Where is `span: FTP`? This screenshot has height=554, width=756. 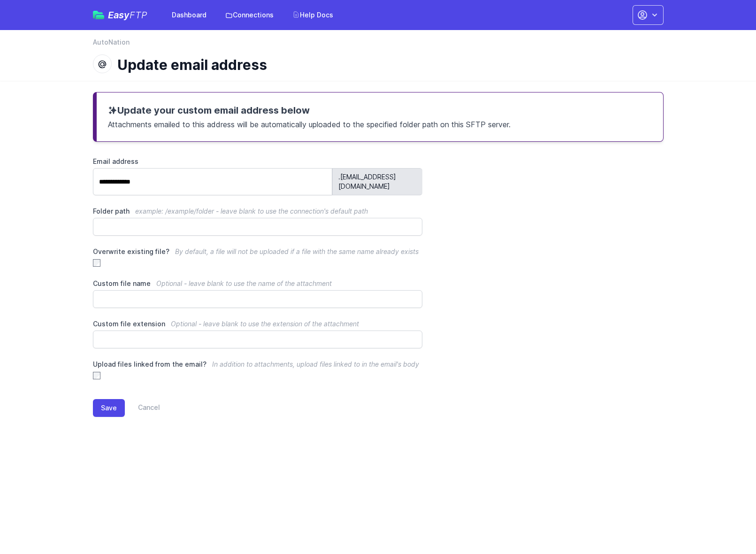 span: FTP is located at coordinates (139, 15).